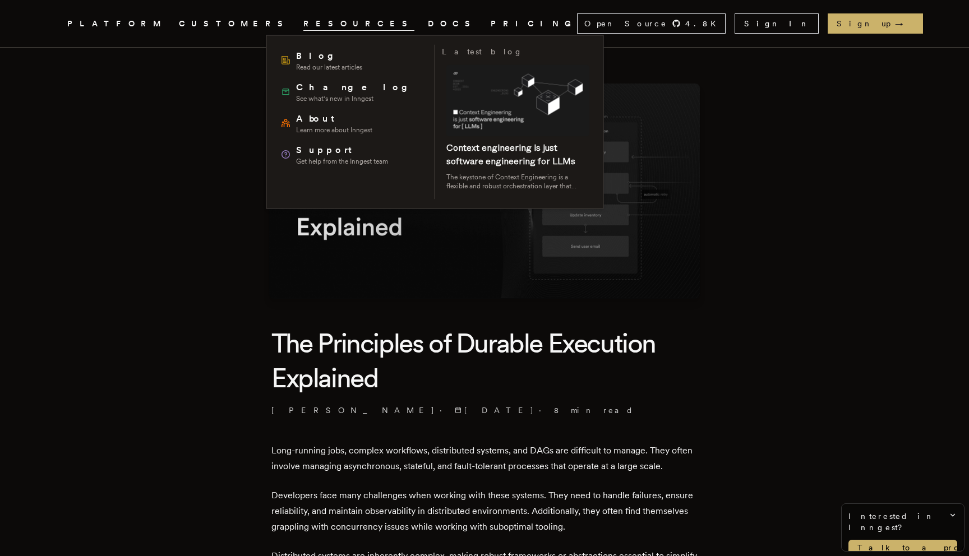 The height and width of the screenshot is (556, 969). Describe the element at coordinates (875, 24) in the screenshot. I see `a: Sign up` at that location.